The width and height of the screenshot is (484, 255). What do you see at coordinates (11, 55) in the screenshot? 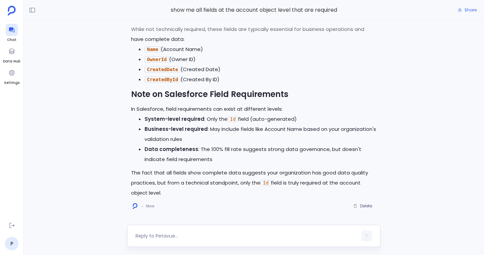
I see `a: Data Hub` at bounding box center [11, 55].